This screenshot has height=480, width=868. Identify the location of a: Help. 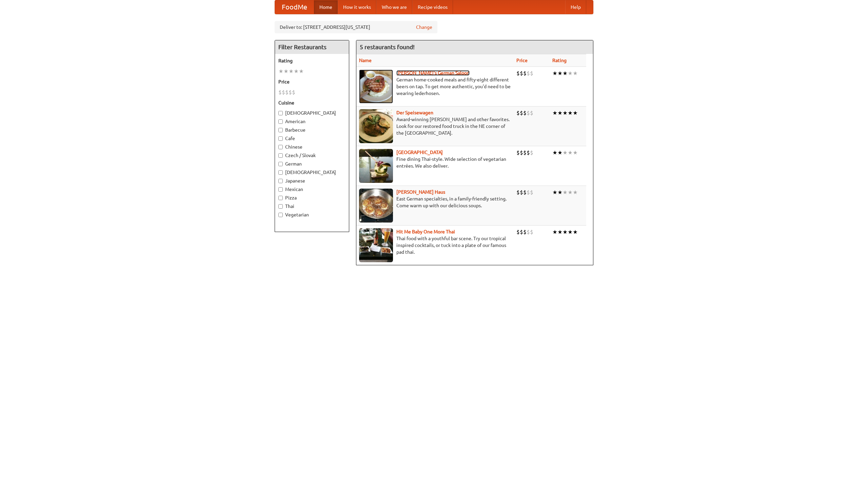
(576, 7).